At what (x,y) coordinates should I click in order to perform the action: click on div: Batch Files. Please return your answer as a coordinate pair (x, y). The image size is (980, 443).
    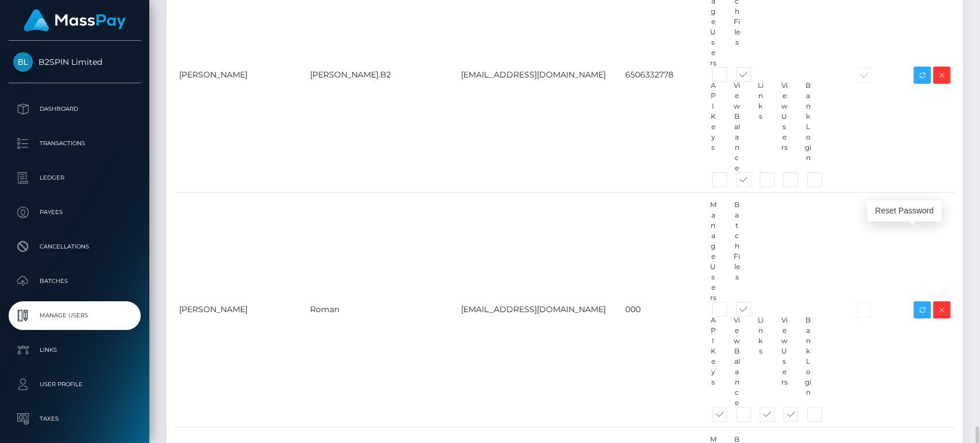
    Looking at the image, I should click on (737, 251).